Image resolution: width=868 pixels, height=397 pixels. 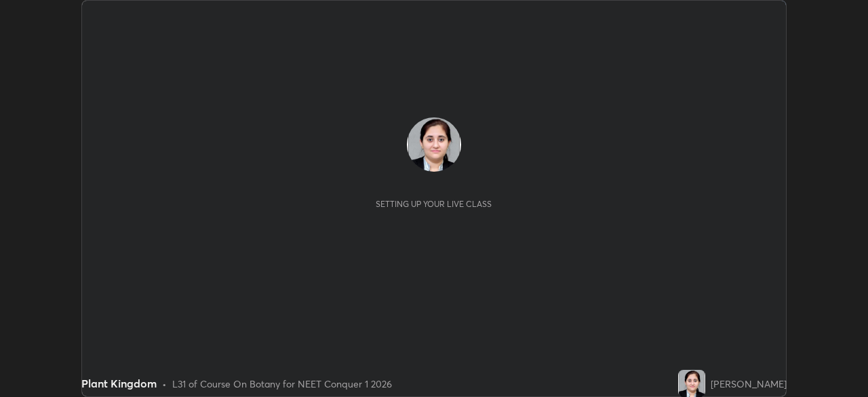 I want to click on div: Setting up your live class, so click(x=433, y=204).